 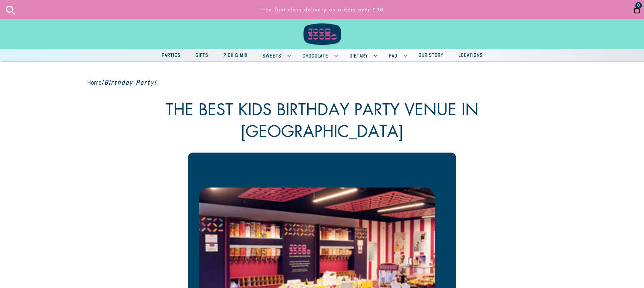 I want to click on span: Our Story, so click(x=431, y=55).